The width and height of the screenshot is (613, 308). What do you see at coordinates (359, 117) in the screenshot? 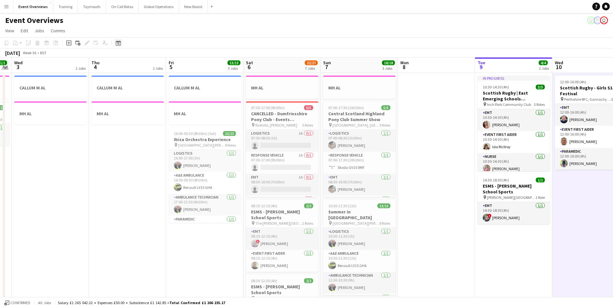
I see `h3: Central Scotland Highland Pony Club Summer Show` at bounding box center [359, 117].